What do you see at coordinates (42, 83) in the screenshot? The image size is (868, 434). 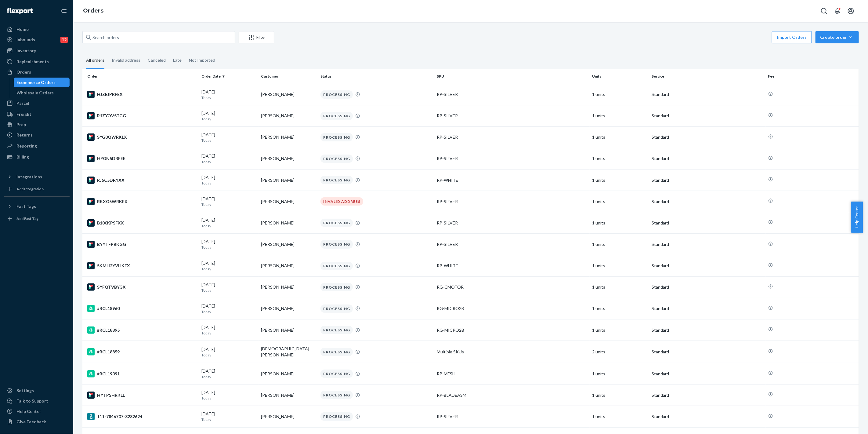 I see `a: Ecommerce Orders` at bounding box center [42, 83].